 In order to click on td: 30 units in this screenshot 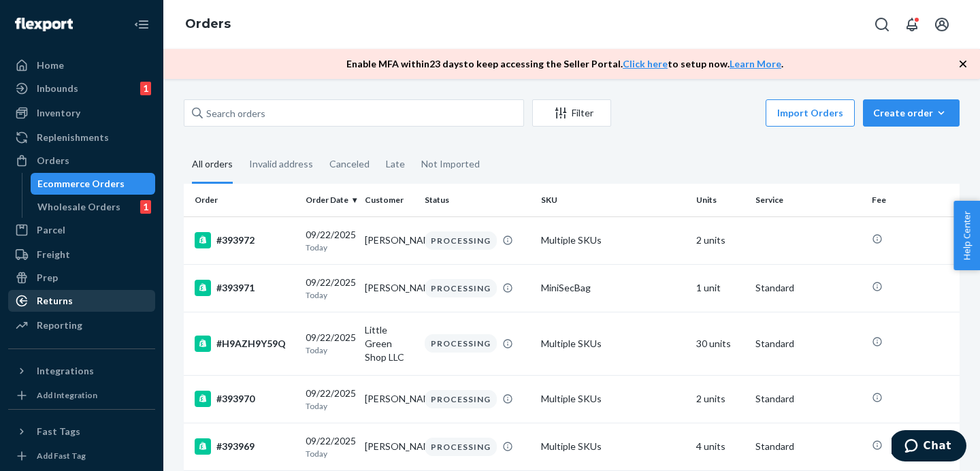, I will do `click(720, 343)`.